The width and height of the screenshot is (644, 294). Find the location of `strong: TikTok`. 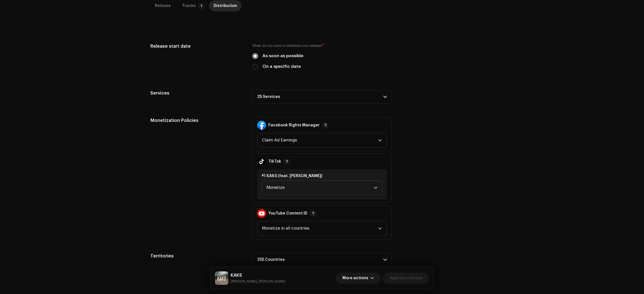

strong: TikTok is located at coordinates (275, 162).